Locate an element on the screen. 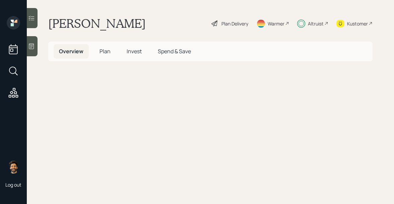 This screenshot has width=394, height=204. div: Log out is located at coordinates (13, 185).